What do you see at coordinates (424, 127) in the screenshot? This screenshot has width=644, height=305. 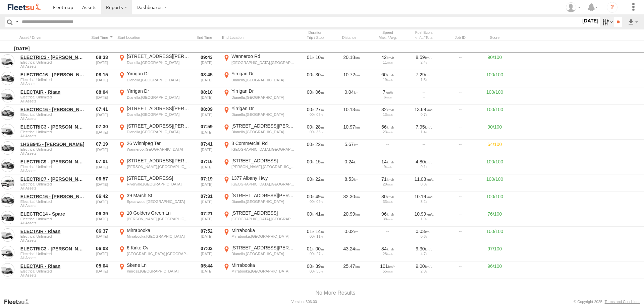 I see `div: 7.95` at bounding box center [424, 127].